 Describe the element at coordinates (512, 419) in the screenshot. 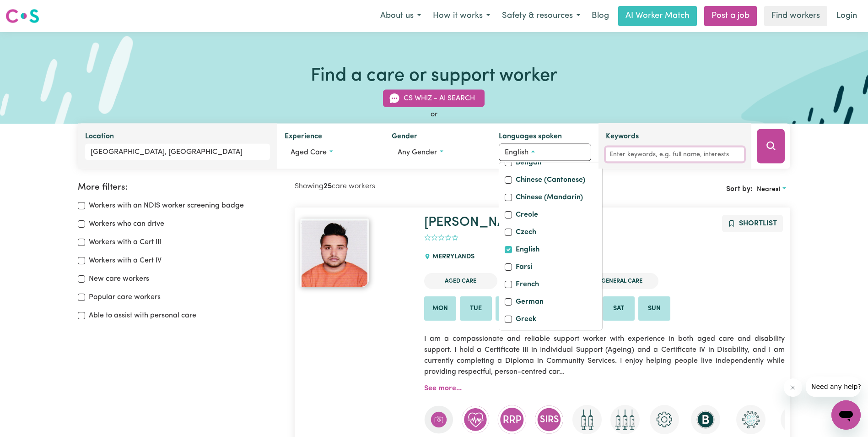

I see `img: CS Academy: Regulated Restrictive Practices course completed` at that location.